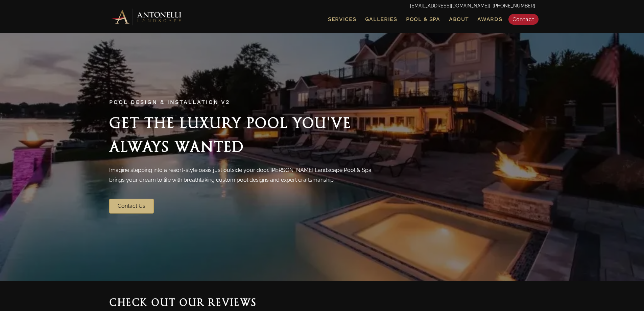 The height and width of the screenshot is (311, 644). Describe the element at coordinates (381, 19) in the screenshot. I see `a: Galleries` at that location.